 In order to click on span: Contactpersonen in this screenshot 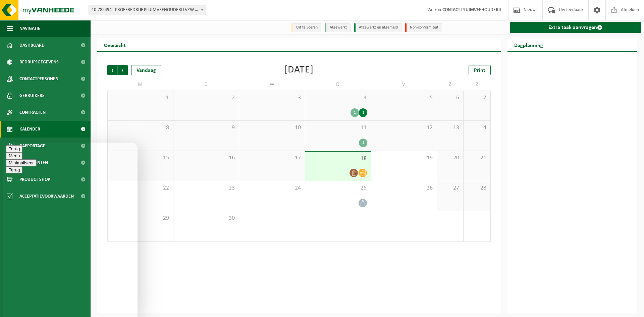, I will do `click(39, 79)`.